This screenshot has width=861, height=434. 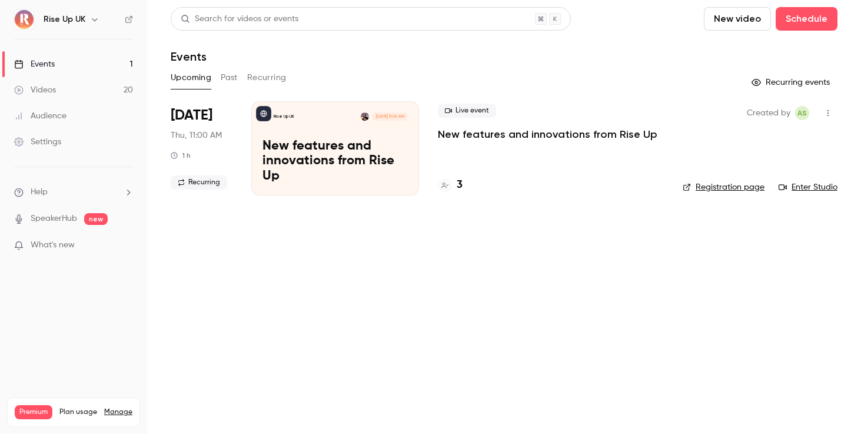 What do you see at coordinates (34, 64) in the screenshot?
I see `div: Events` at bounding box center [34, 64].